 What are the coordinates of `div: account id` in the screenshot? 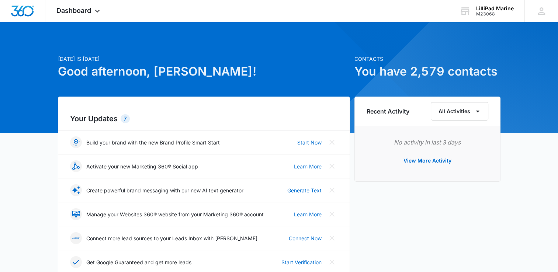 It's located at (495, 14).